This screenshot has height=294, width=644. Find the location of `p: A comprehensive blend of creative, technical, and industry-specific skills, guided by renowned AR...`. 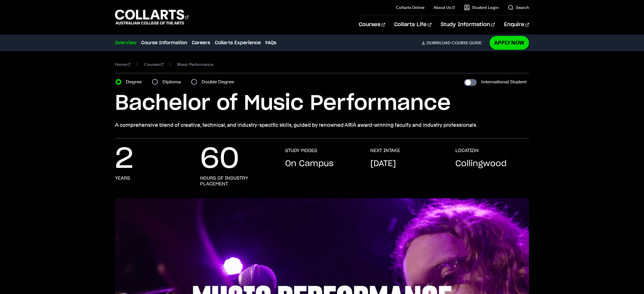

p: A comprehensive blend of creative, technical, and industry-specific skills, guided by renowned AR... is located at coordinates (322, 125).